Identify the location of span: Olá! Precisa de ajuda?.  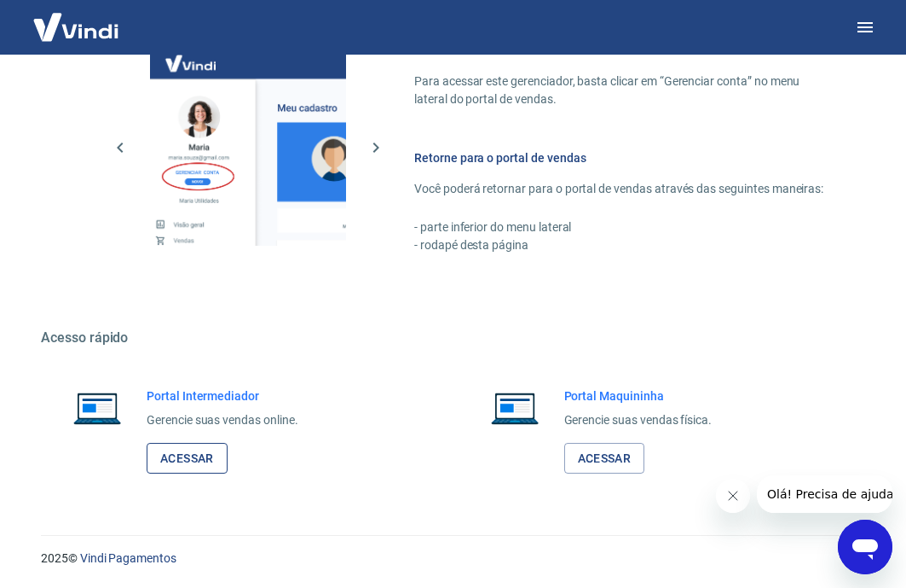
(77, 19).